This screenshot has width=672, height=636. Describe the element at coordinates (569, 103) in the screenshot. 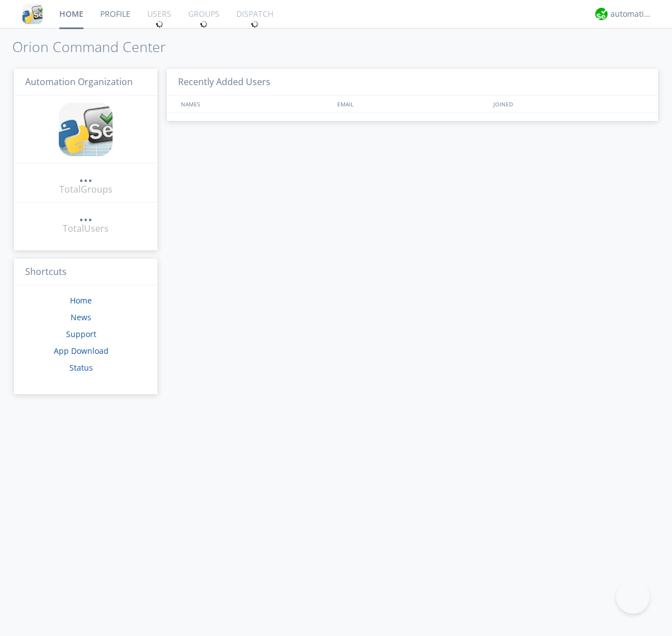

I see `div: JOINED` at that location.